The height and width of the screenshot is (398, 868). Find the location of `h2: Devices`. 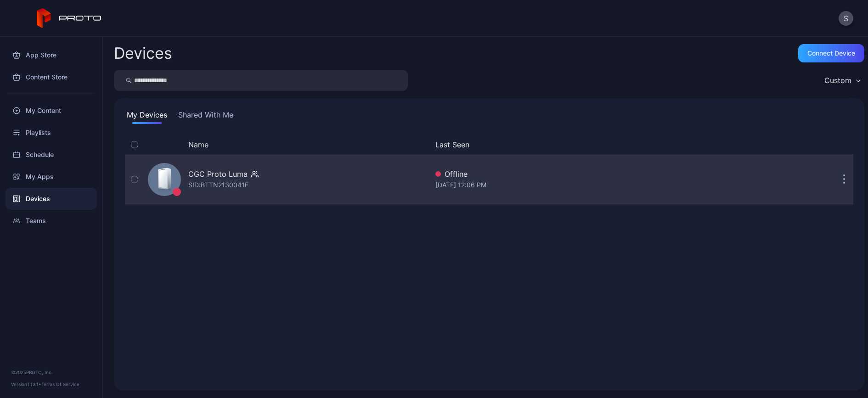

h2: Devices is located at coordinates (143, 53).